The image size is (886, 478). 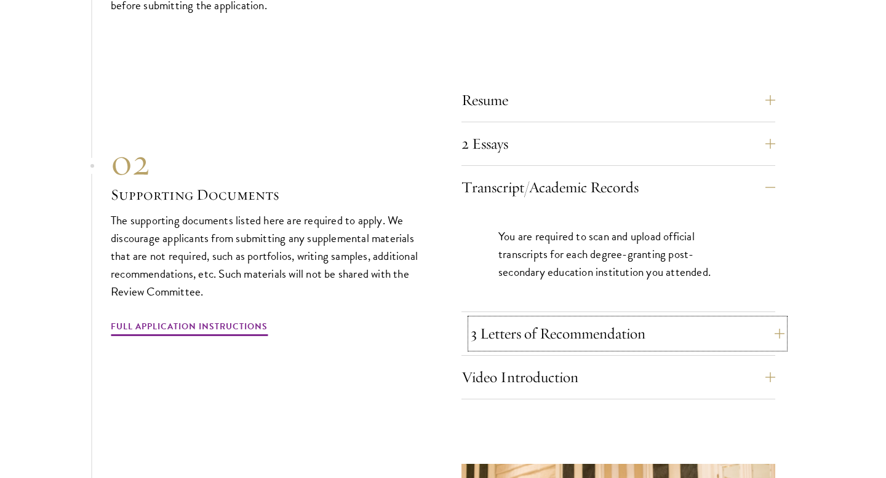 What do you see at coordinates (618, 188) in the screenshot?
I see `button: Transcript/Academic Records` at bounding box center [618, 188].